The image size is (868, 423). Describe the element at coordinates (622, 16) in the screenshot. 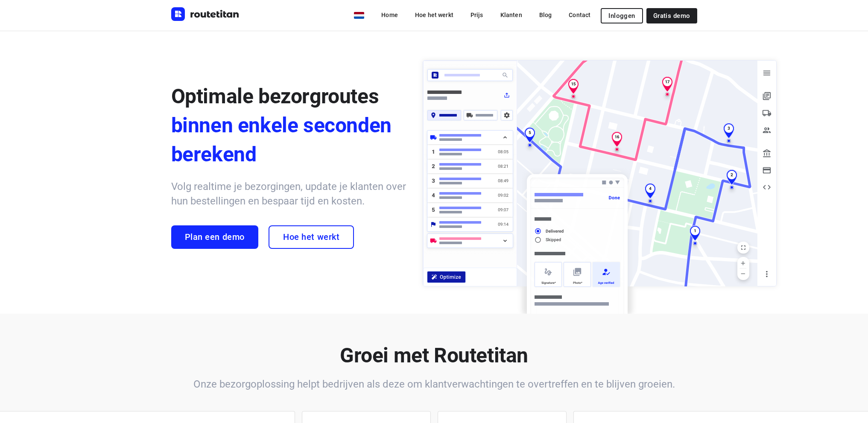

I see `span: Inloggen` at that location.